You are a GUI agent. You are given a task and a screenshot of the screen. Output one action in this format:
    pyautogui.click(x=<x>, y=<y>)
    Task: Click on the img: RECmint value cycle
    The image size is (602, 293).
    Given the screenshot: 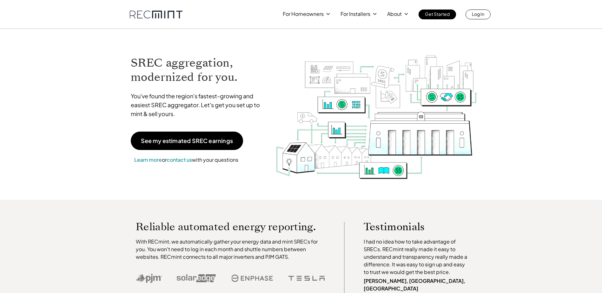 What is the action you would take?
    pyautogui.click(x=376, y=109)
    